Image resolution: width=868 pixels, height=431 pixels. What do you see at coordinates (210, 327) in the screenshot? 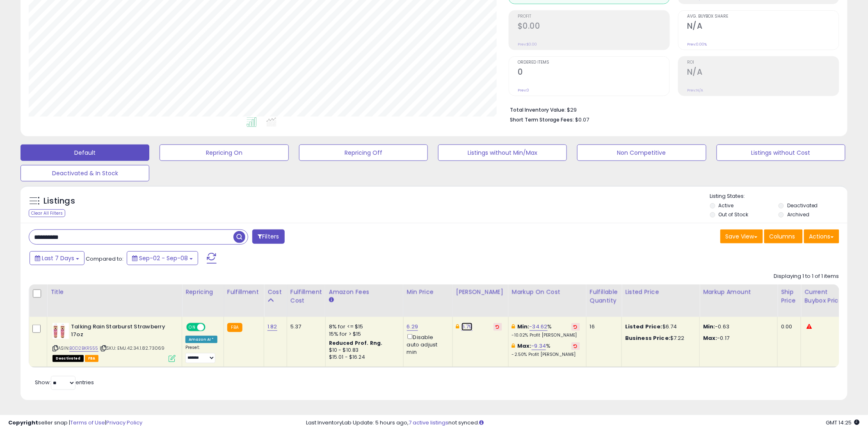
I see `span: OFF` at bounding box center [210, 327].